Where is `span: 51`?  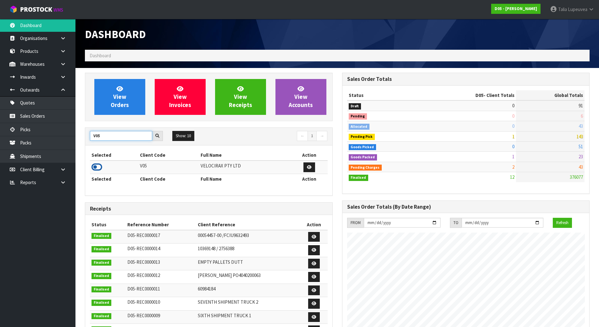 span: 51 is located at coordinates (581, 146).